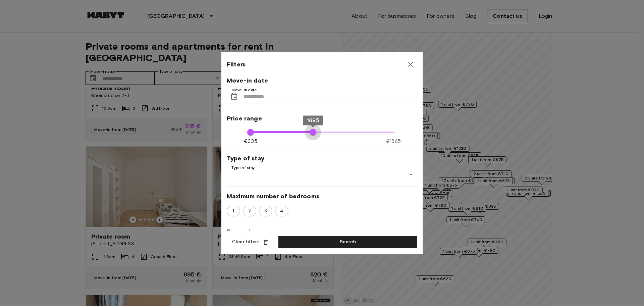 This screenshot has width=644, height=306. I want to click on div: 3, so click(266, 211).